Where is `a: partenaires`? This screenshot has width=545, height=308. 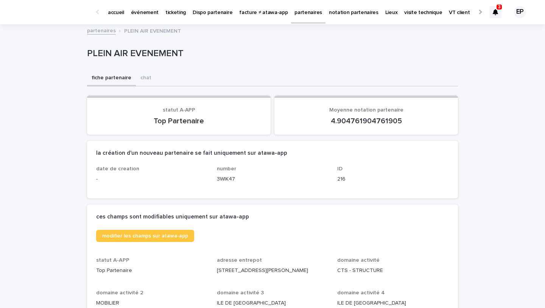
a: partenaires is located at coordinates (102, 30).